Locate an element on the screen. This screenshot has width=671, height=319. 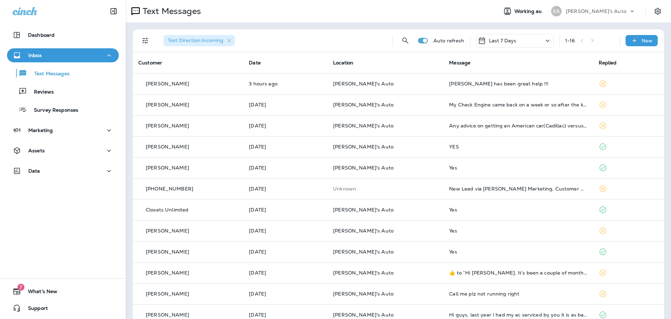
p: Sep 2, 2025 11:27 AM is located at coordinates (285, 167).